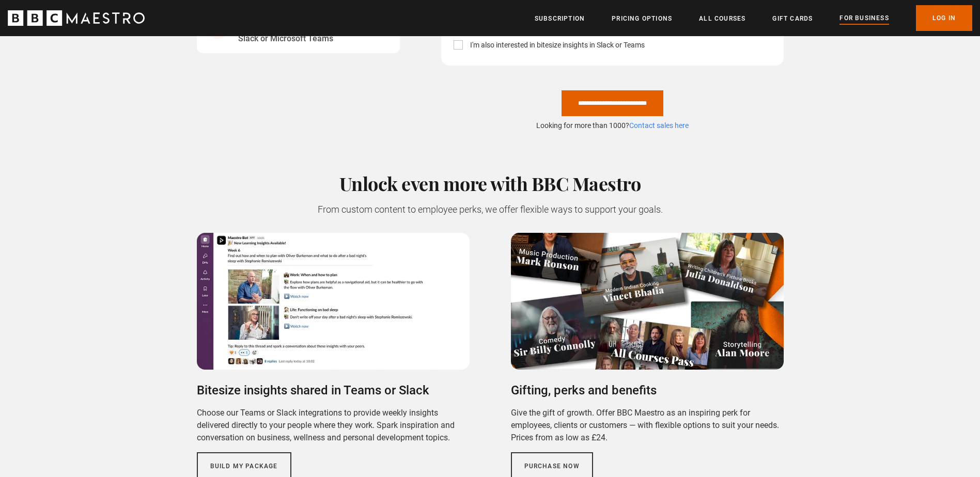  Describe the element at coordinates (864, 18) in the screenshot. I see `a: For business` at that location.